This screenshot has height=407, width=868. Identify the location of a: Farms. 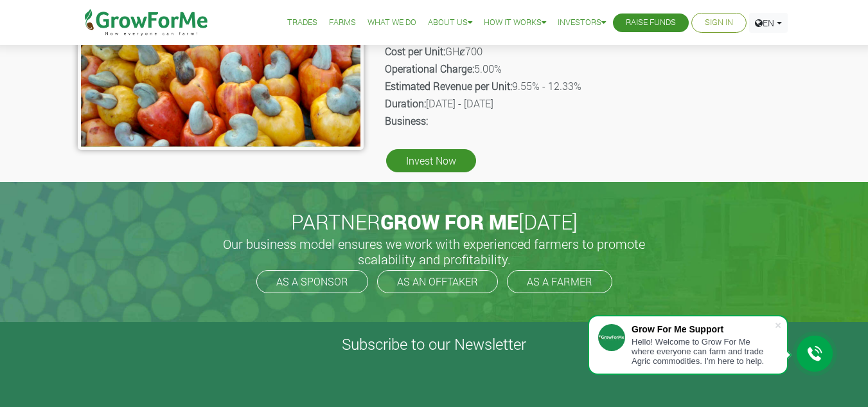
(342, 22).